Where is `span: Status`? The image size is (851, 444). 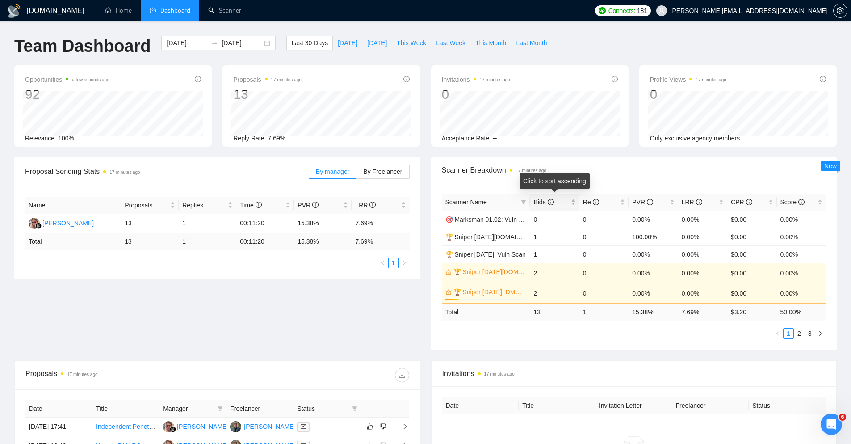
span: Status is located at coordinates (323, 408).